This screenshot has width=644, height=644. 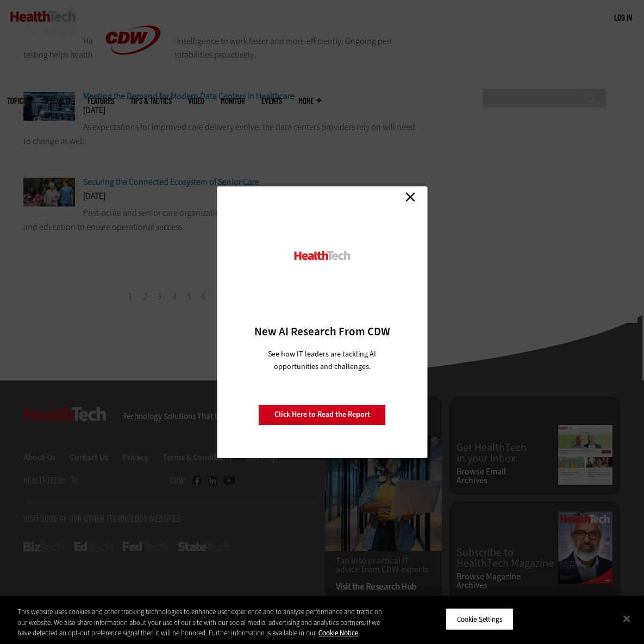 What do you see at coordinates (321, 360) in the screenshot?
I see `p: See how IT leaders are tackling AI opportunities and challenges.` at bounding box center [321, 360].